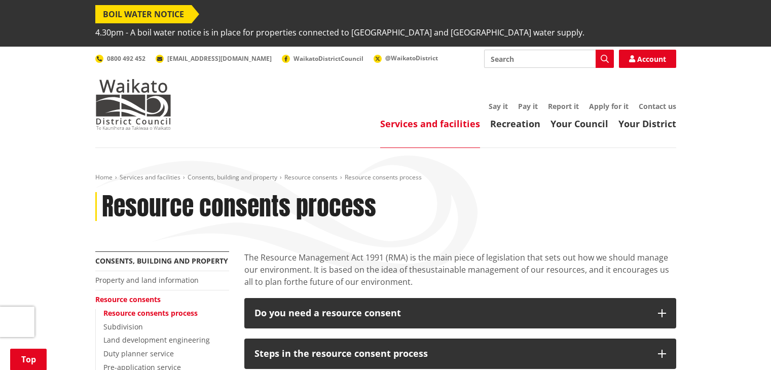 The image size is (771, 370). What do you see at coordinates (648, 59) in the screenshot?
I see `a: Account` at bounding box center [648, 59].